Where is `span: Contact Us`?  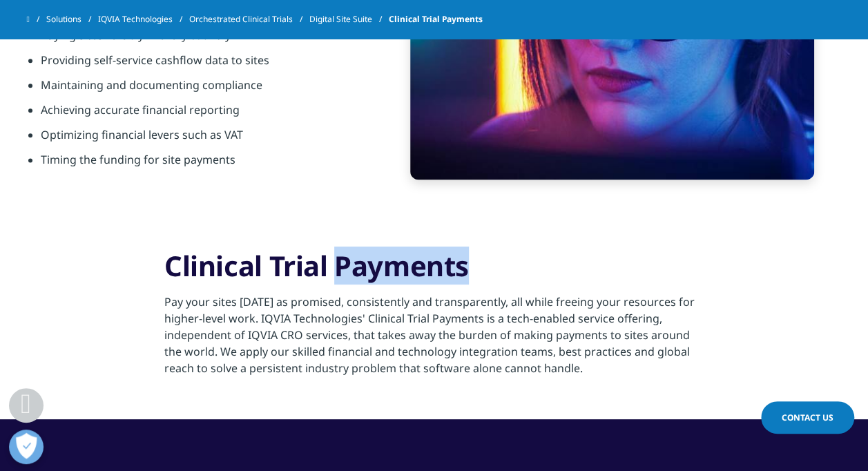 span: Contact Us is located at coordinates (808, 417).